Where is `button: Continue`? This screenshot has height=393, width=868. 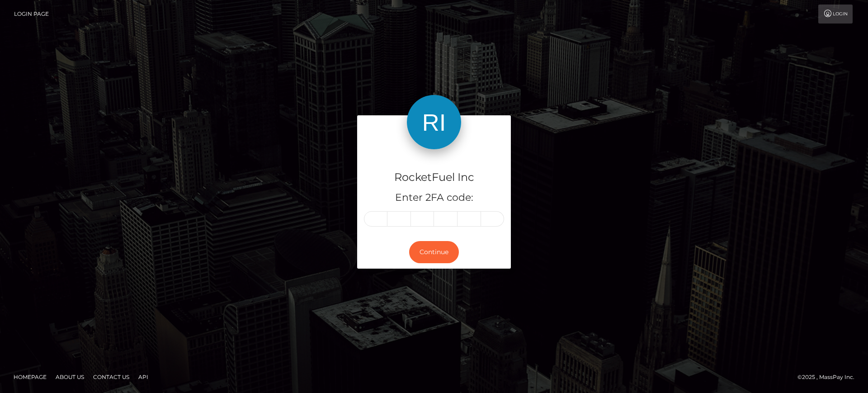 button: Continue is located at coordinates (434, 252).